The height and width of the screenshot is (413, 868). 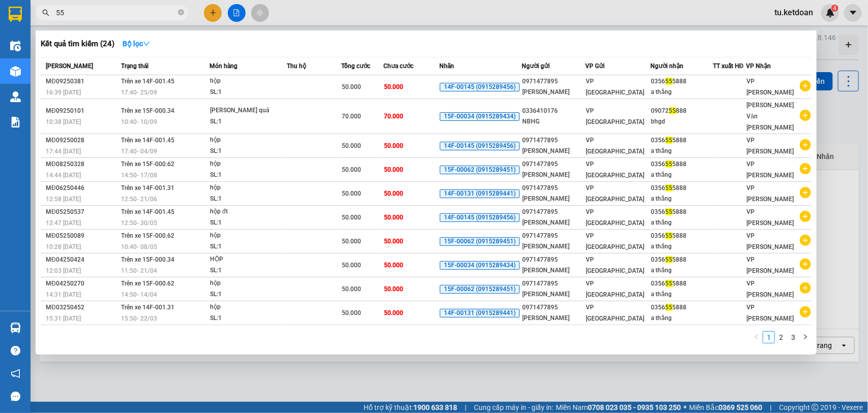 What do you see at coordinates (136, 44) in the screenshot?
I see `strong: Bộ lọc` at bounding box center [136, 44].